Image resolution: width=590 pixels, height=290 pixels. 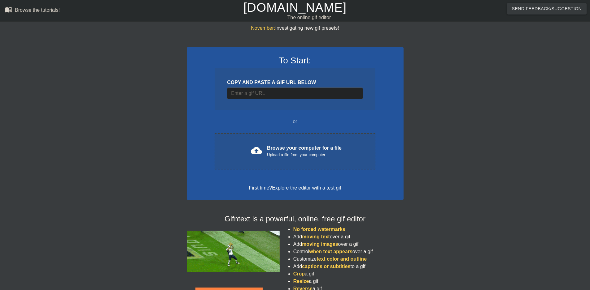 I want to click on img: football_small.gif, so click(x=233, y=252).